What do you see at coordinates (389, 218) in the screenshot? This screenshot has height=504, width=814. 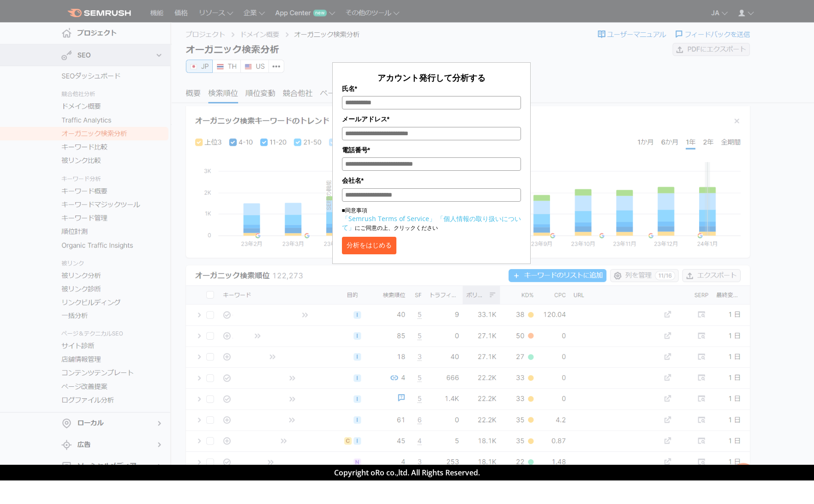 I see `a: 「Semrush Terms of Service」` at bounding box center [389, 218].